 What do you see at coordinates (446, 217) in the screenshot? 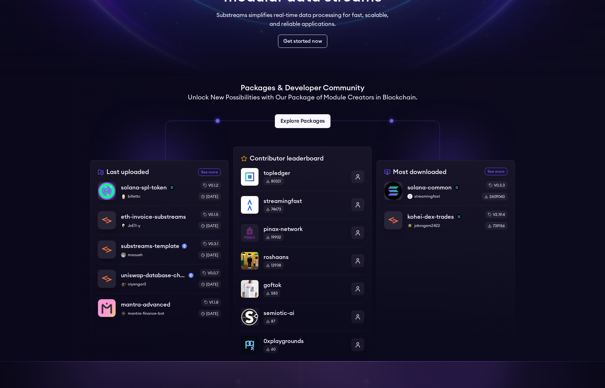
I see `a: kohei-dex-tradeskohei-dex-tradessolanajobrogers2422jobrogers2422v2.19.4739156` at bounding box center [446, 217].